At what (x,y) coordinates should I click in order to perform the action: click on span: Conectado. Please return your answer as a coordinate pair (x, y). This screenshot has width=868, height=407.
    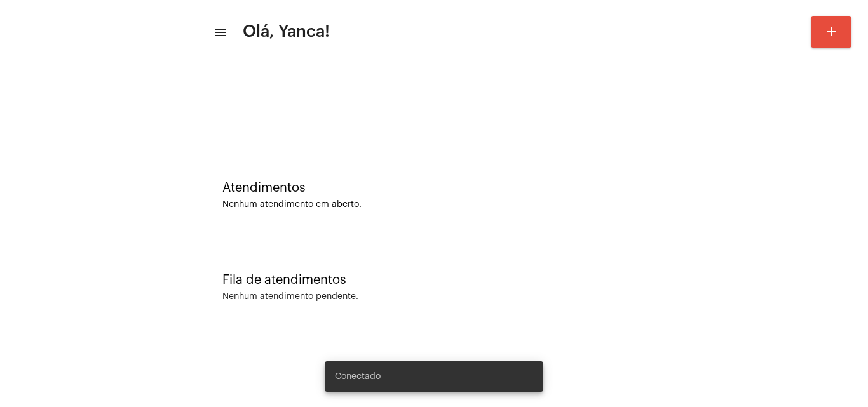
    Looking at the image, I should click on (358, 377).